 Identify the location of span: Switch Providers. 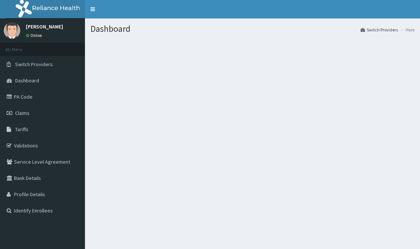
(34, 64).